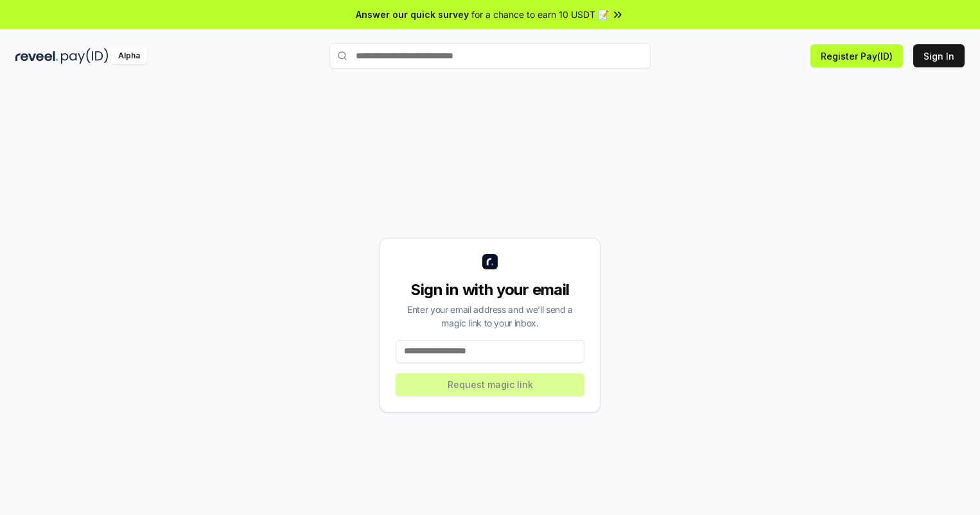  What do you see at coordinates (84, 56) in the screenshot?
I see `img: pay_id` at bounding box center [84, 56].